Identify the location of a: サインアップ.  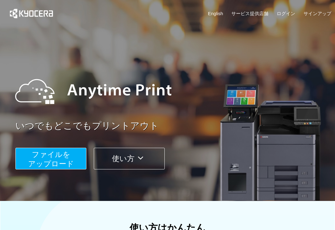
(318, 13).